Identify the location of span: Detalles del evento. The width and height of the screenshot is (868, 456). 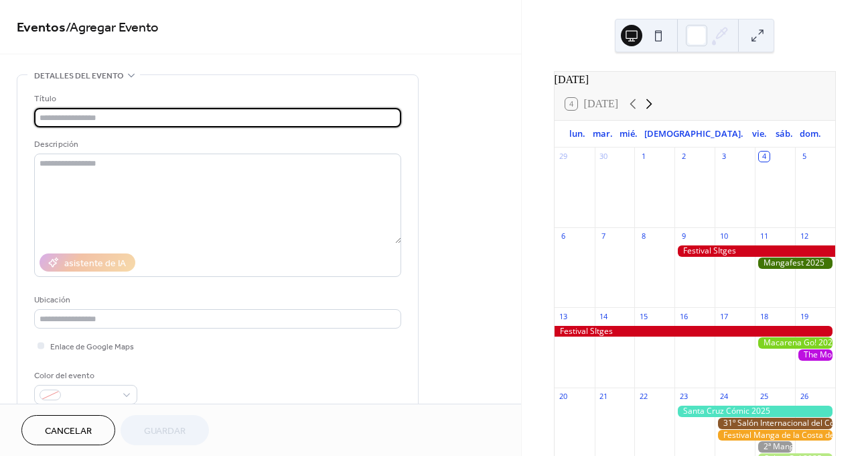
(79, 76).